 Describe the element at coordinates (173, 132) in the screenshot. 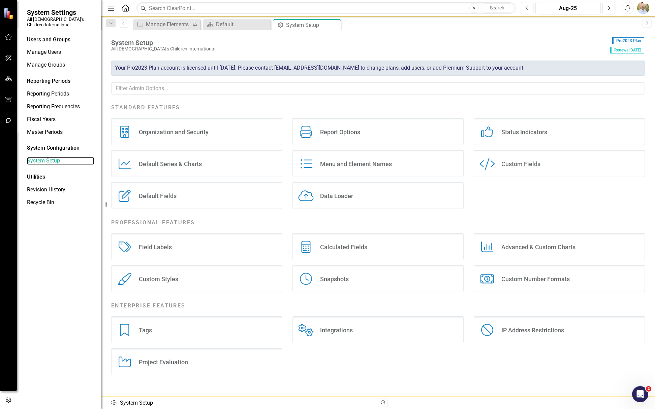

I see `div: Organization and Security` at that location.